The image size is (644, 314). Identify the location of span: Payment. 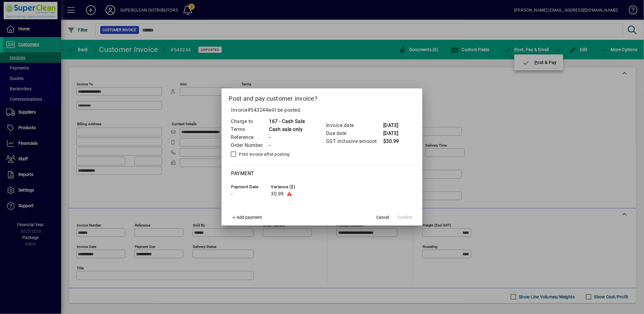
(243, 173).